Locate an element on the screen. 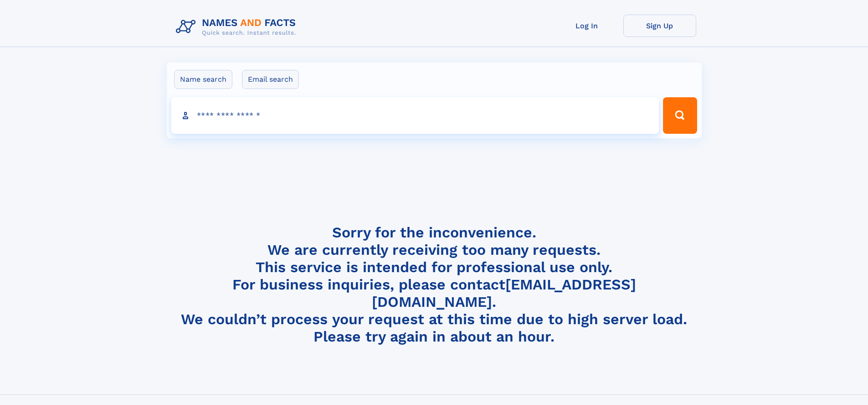  button: Search Button is located at coordinates (681, 115).